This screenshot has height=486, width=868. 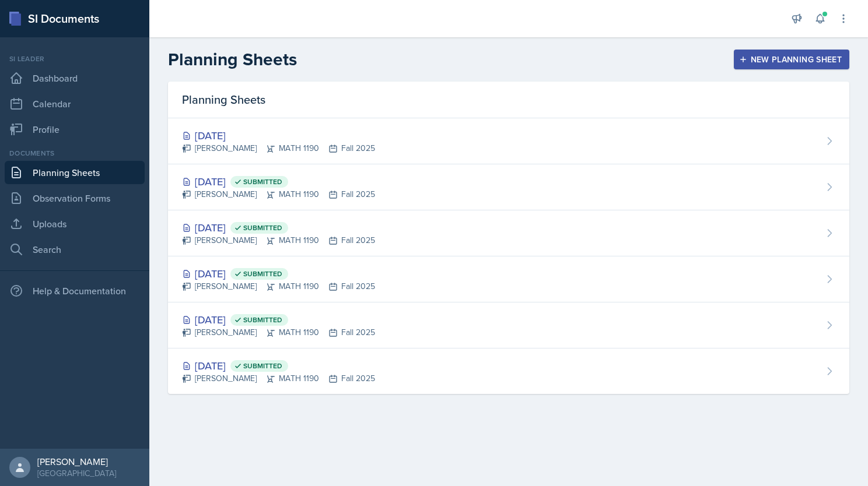 I want to click on a: Search, so click(x=75, y=250).